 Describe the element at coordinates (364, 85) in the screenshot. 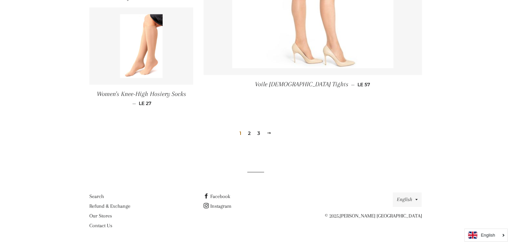

I see `span: LE 57` at that location.